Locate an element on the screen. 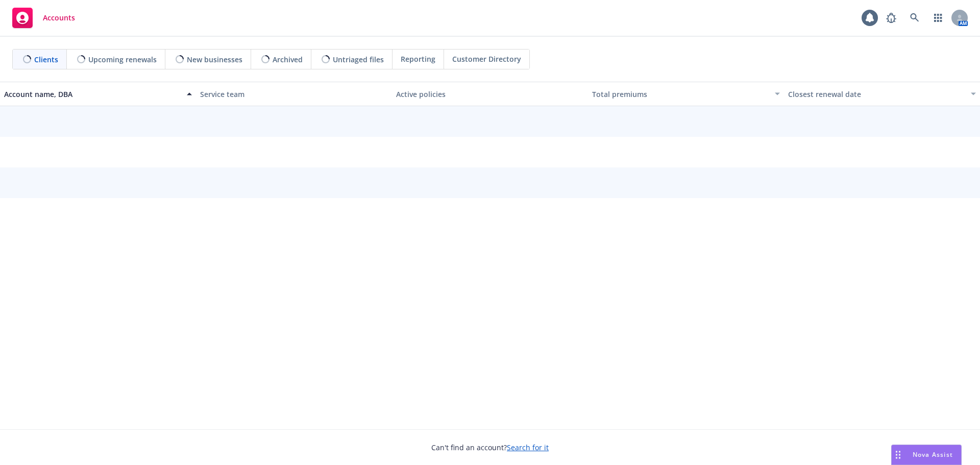 Image resolution: width=980 pixels, height=465 pixels. a: Switch app is located at coordinates (938, 18).